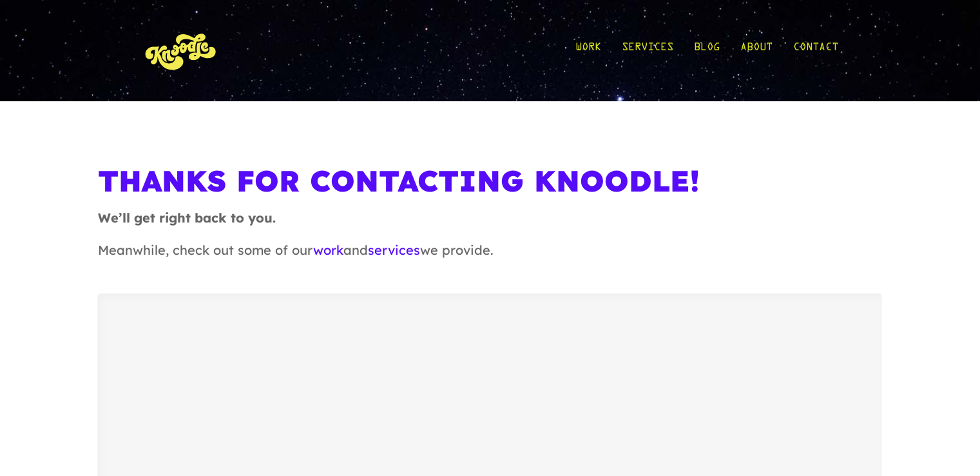 This screenshot has height=476, width=980. What do you see at coordinates (393, 249) in the screenshot?
I see `a: services` at bounding box center [393, 249].